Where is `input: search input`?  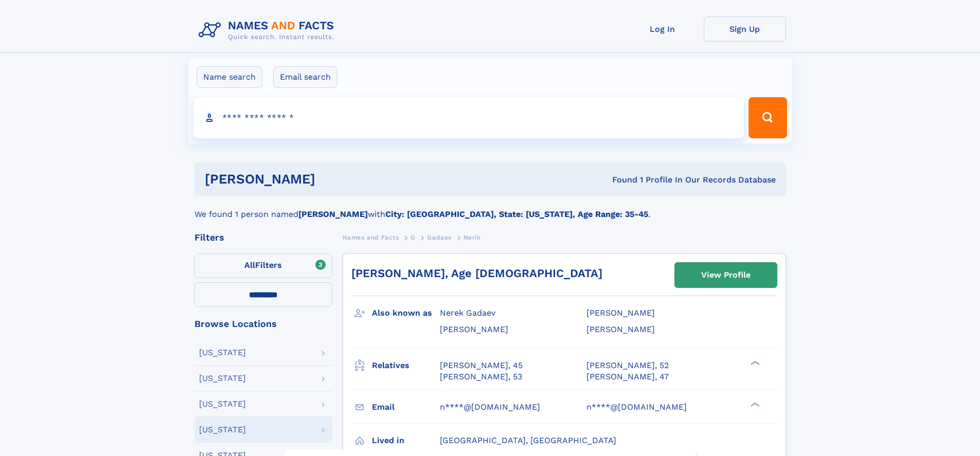 input: search input is located at coordinates (468, 118).